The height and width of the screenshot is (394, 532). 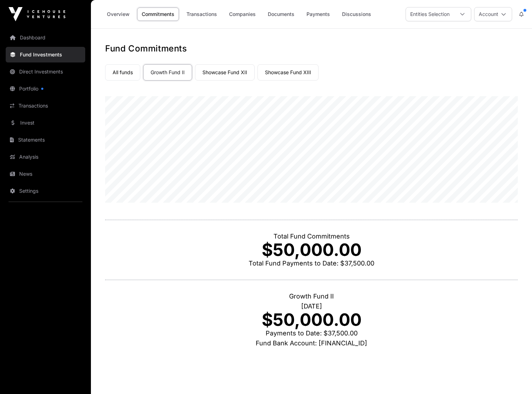 I want to click on p: Total Fund Commitments, so click(x=312, y=236).